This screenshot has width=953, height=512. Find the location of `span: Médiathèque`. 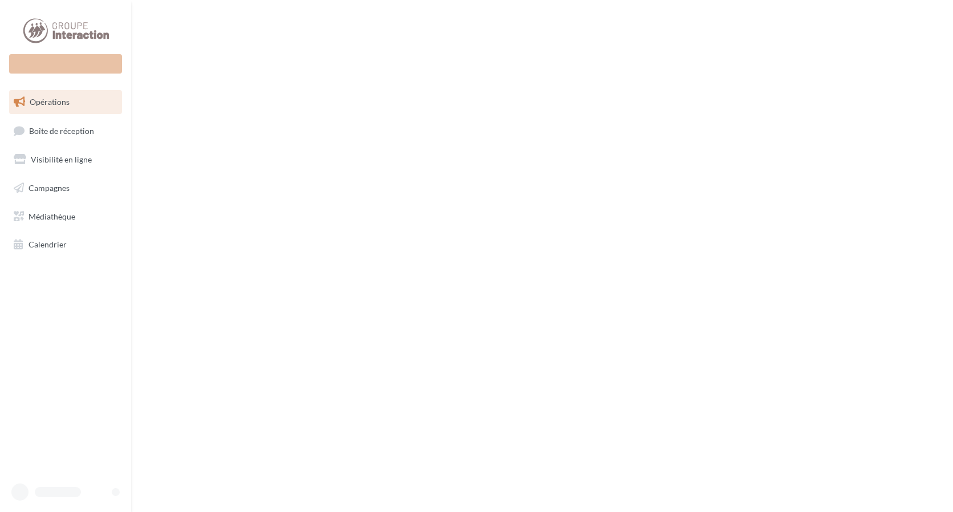

span: Médiathèque is located at coordinates (52, 216).